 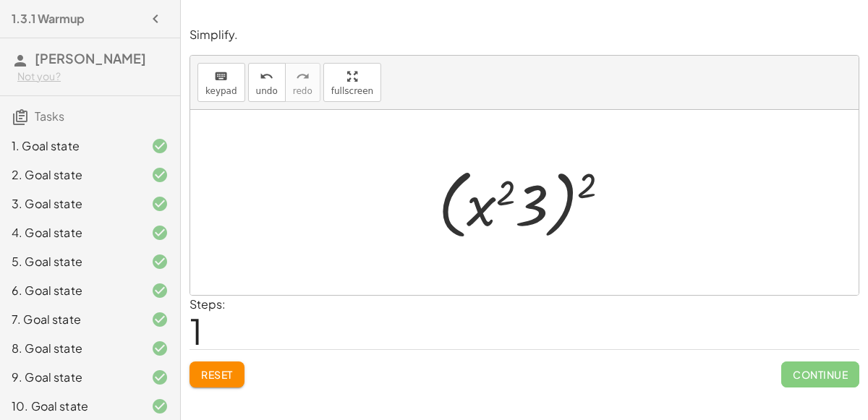 I want to click on span: undo, so click(x=267, y=91).